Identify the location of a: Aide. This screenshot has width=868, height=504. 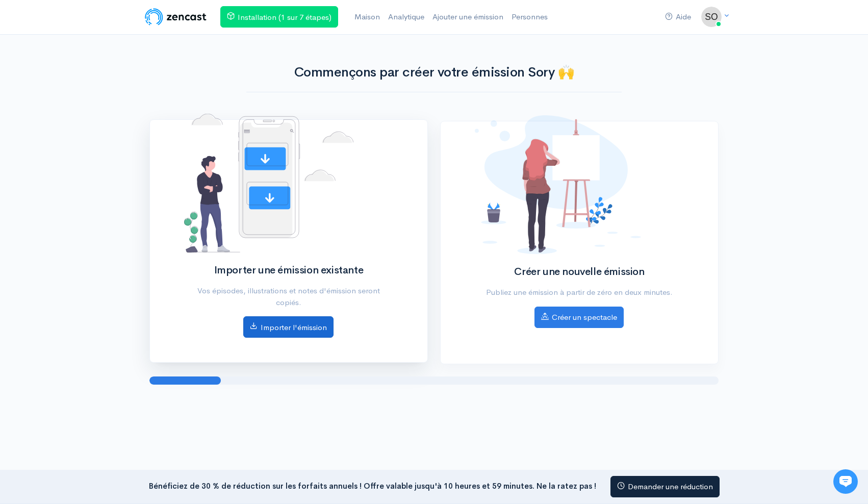
(678, 17).